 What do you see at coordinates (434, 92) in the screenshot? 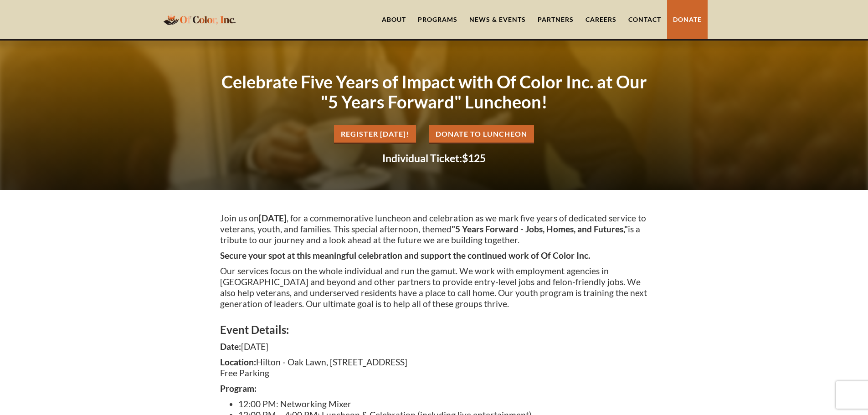
I see `strong: Celebrate Five Years of Impact with Of Color Inc. at Our "5 Years Forward" Luncheon!` at bounding box center [434, 92].